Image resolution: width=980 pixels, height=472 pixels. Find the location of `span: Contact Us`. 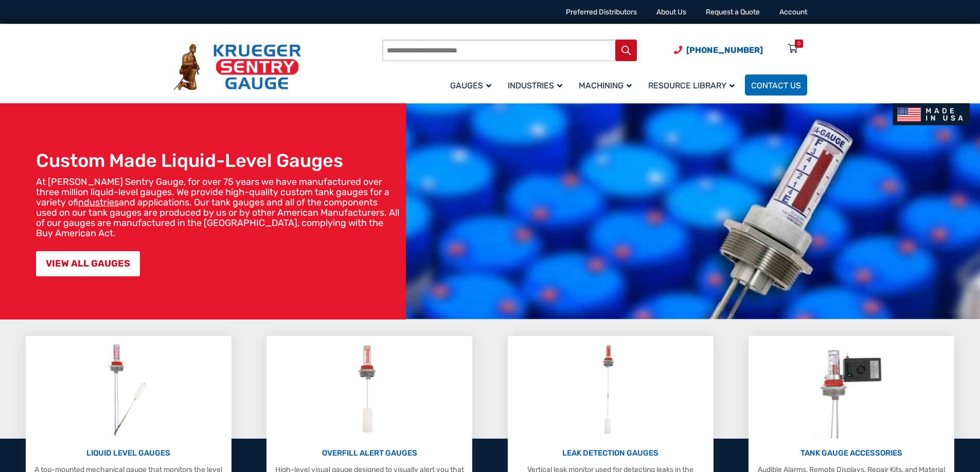

span: Contact Us is located at coordinates (775, 85).